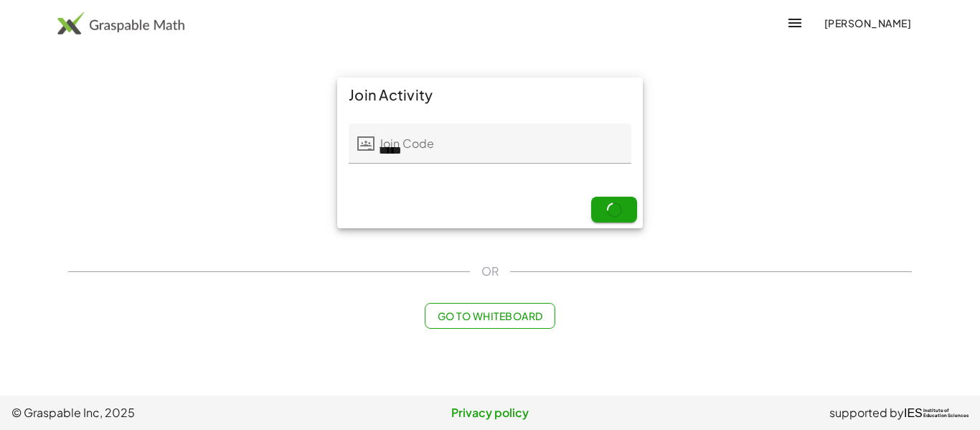 The height and width of the screenshot is (430, 980). I want to click on a: Privacy policy, so click(490, 412).